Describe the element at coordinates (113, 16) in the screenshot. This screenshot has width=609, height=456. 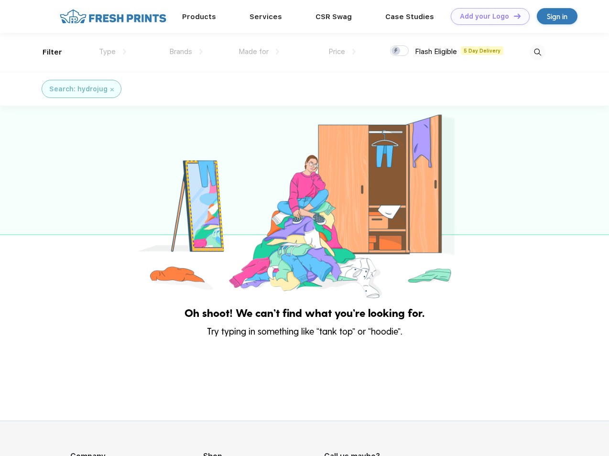
I see `img: fo%20logo%202.webp` at that location.